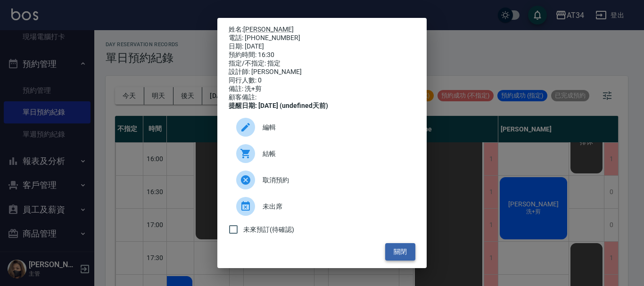 The image size is (644, 286). I want to click on div: 結帳, so click(322, 154).